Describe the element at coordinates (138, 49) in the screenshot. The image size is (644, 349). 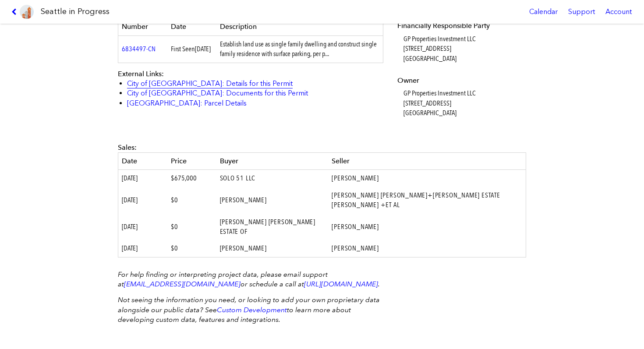
I see `a: 6834497-CN` at that location.